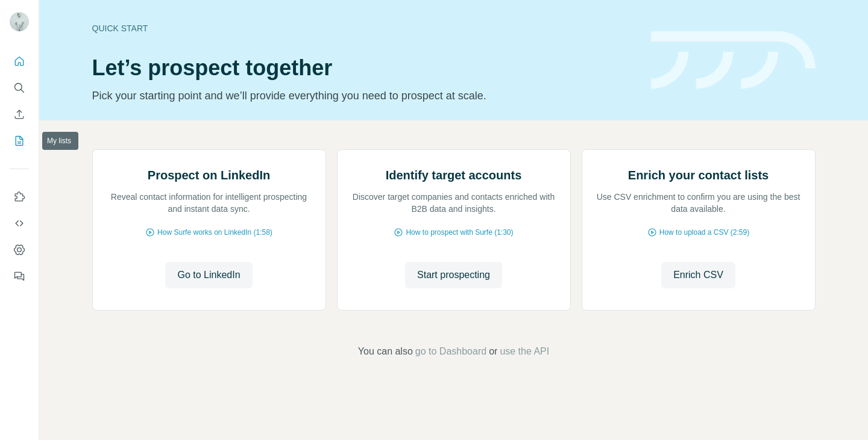  Describe the element at coordinates (19, 277) in the screenshot. I see `button: Feedback` at that location.